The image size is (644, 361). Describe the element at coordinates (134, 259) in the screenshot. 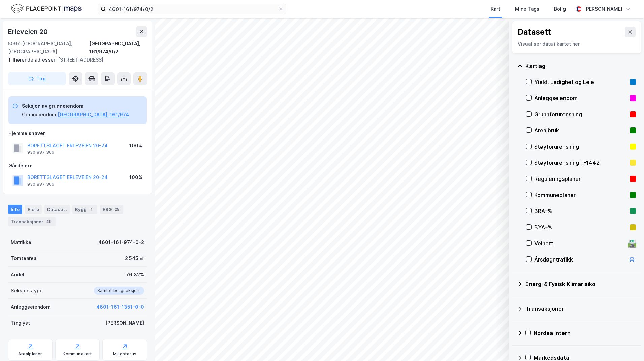

I see `div: 2 545 ㎡` at that location.